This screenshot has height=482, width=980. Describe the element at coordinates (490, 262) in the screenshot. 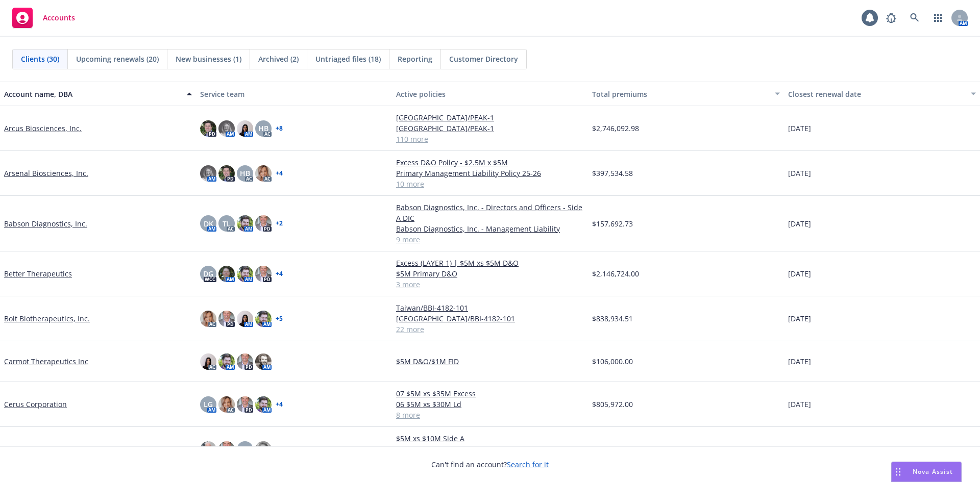

I see `a: Excess (LAYER 1) | $5M xs $5M D&O` at that location.